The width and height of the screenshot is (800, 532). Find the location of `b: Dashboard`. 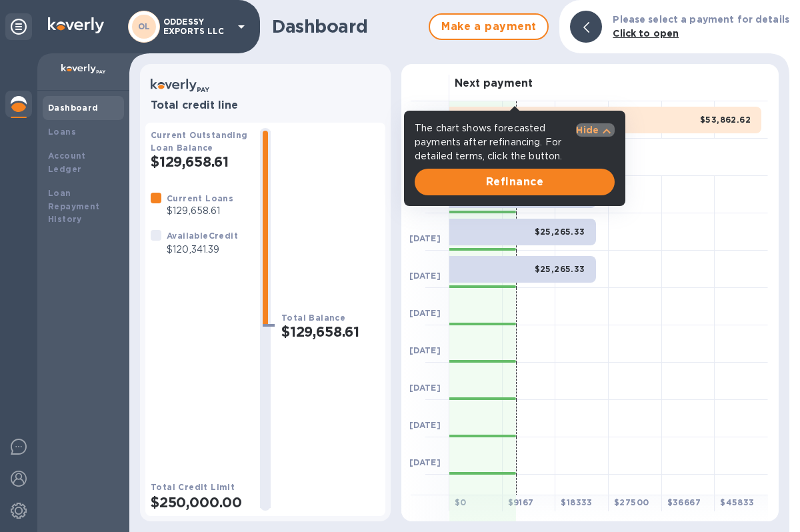

b: Dashboard is located at coordinates (73, 107).